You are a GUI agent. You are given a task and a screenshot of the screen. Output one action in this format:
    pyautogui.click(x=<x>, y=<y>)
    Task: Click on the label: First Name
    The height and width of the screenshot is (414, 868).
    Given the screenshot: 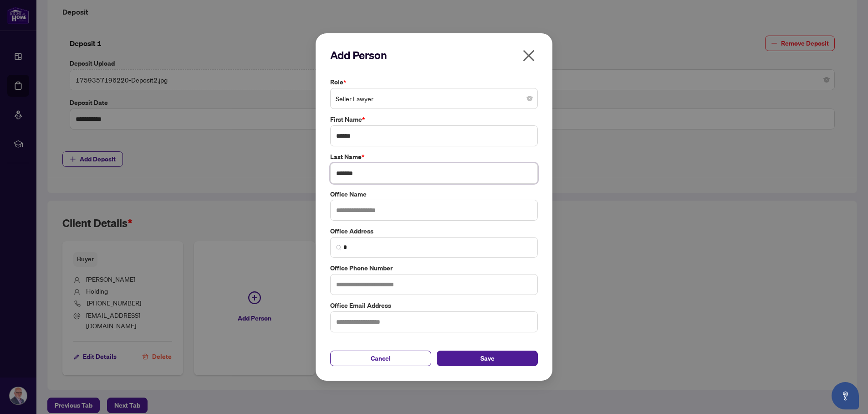 What is the action you would take?
    pyautogui.click(x=434, y=119)
    